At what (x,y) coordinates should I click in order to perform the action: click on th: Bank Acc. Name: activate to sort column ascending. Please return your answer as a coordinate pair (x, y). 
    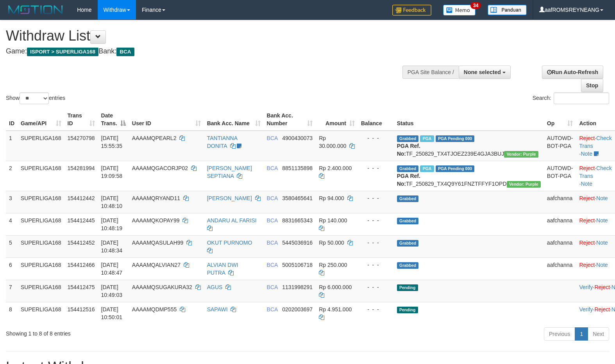
    Looking at the image, I should click on (233, 120).